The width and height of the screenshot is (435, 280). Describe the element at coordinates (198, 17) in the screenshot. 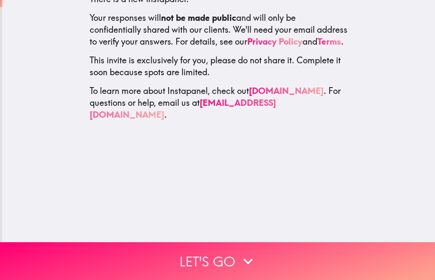

I see `b: not be made public` at that location.